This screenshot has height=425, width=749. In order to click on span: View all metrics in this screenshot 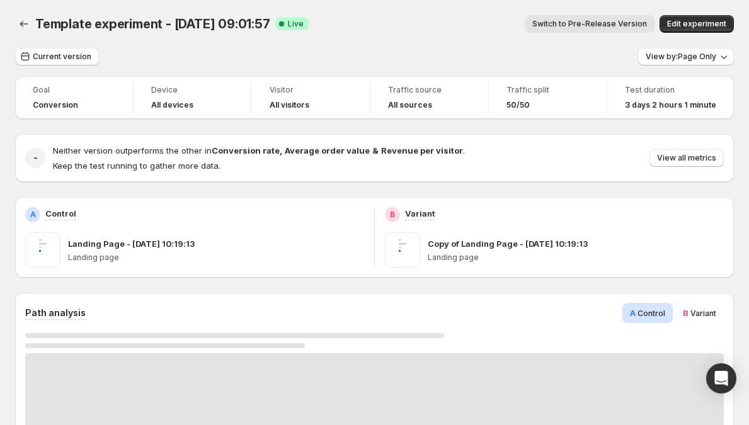, I will do `click(687, 158)`.